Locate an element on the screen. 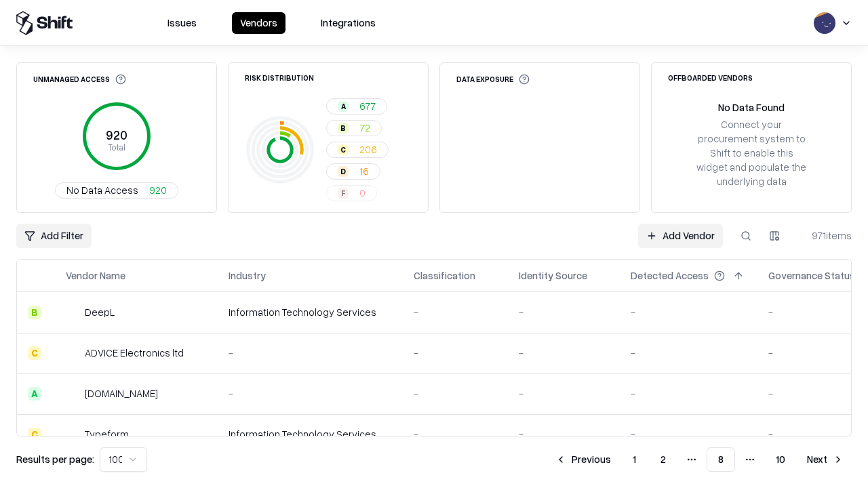  div: Risk Distribution is located at coordinates (279, 77).